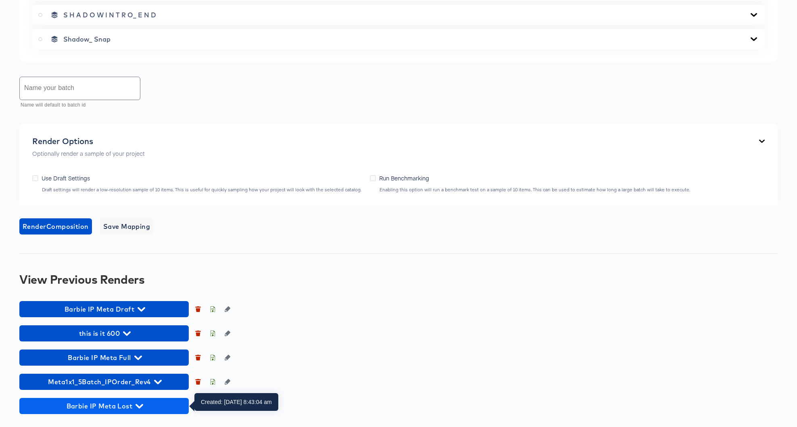 This screenshot has width=797, height=427. What do you see at coordinates (398, 279) in the screenshot?
I see `div: View Previous Renders` at bounding box center [398, 279].